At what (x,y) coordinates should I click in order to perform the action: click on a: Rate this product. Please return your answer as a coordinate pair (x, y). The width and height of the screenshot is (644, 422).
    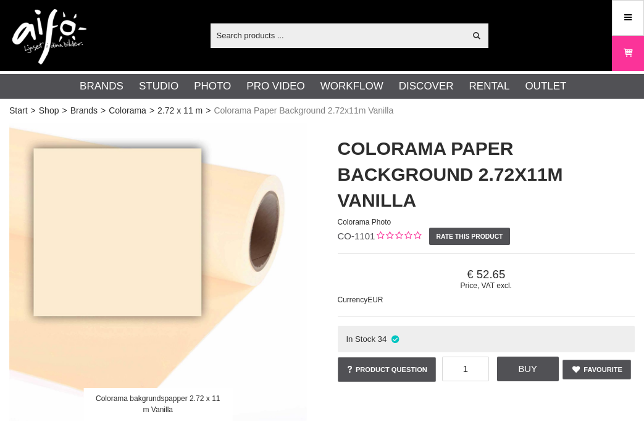
    Looking at the image, I should click on (469, 236).